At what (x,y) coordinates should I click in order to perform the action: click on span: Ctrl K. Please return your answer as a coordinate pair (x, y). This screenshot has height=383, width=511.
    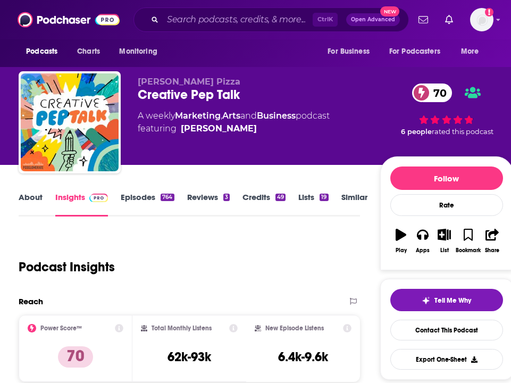
    Looking at the image, I should click on (325, 20).